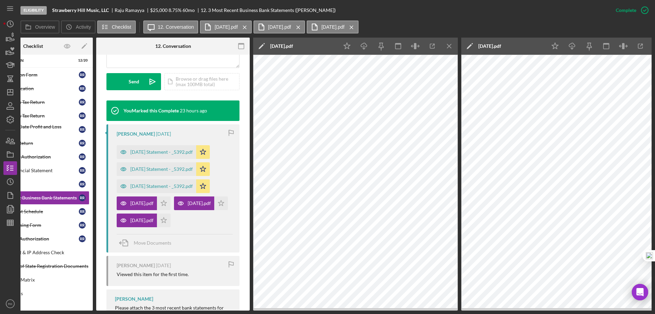 This screenshot has height=314, width=655. What do you see at coordinates (171, 27) in the screenshot?
I see `button: 12. Conversation` at bounding box center [171, 27].